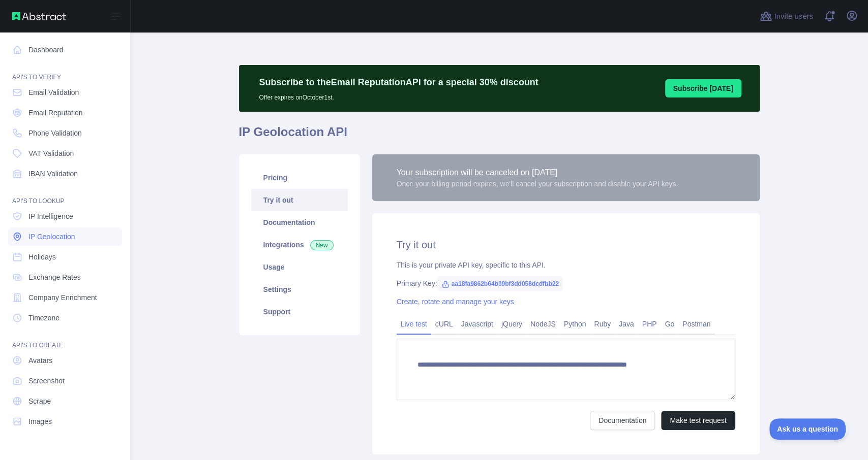  Describe the element at coordinates (566, 265) in the screenshot. I see `div: This is your private API key, specific to this API.` at that location.